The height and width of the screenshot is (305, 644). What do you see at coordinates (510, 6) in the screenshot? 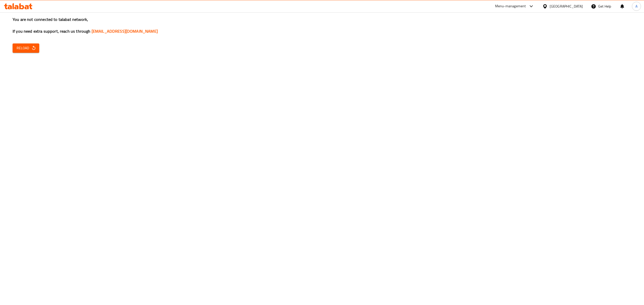
I see `div: Menu-management` at bounding box center [510, 6].